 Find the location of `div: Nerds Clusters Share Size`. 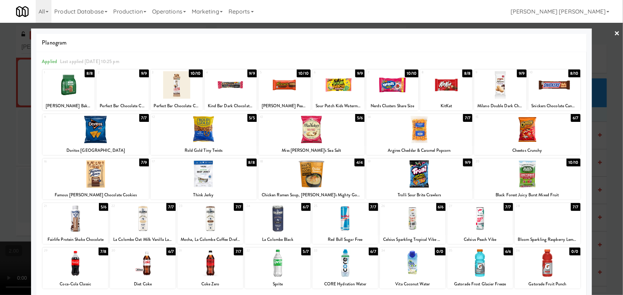

div: Nerds Clusters Share Size is located at coordinates (392, 106).